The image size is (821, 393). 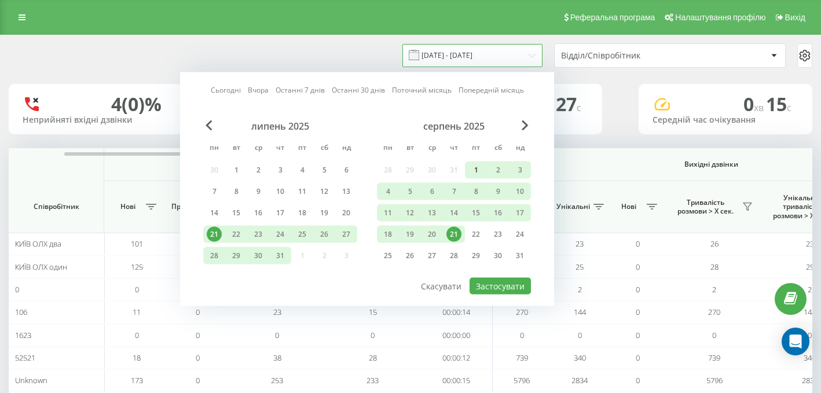 I want to click on div: Середній час очікування, so click(x=726, y=120).